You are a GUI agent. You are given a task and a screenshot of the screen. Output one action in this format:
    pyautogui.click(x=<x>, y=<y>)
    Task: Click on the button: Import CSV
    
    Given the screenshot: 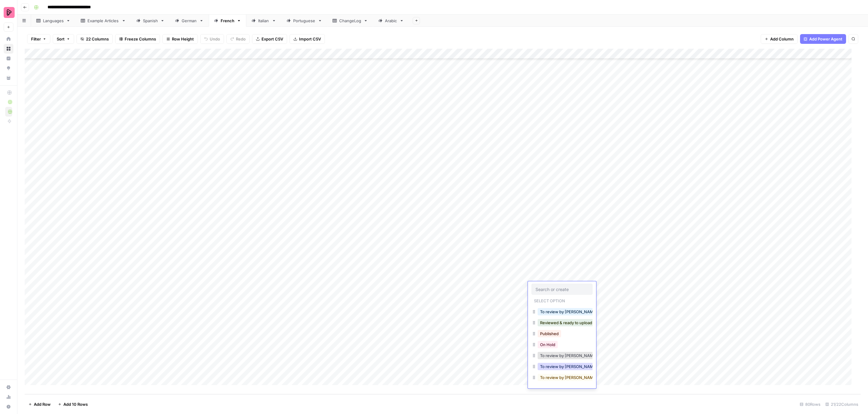 What is the action you would take?
    pyautogui.click(x=307, y=39)
    